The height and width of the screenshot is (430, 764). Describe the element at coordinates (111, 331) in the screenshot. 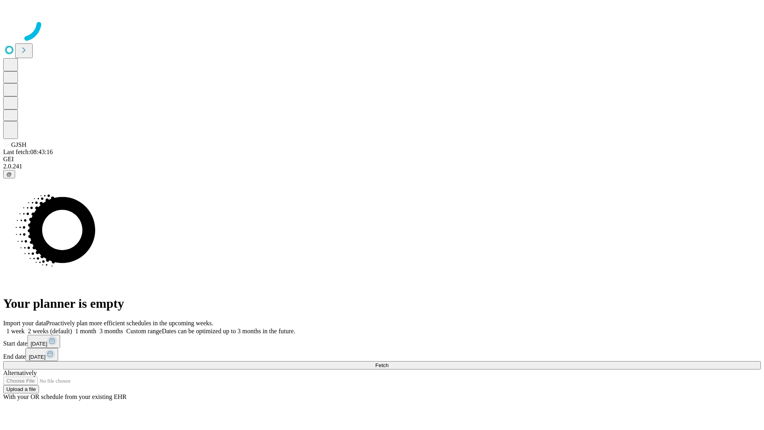

I see `span: 3 months` at that location.